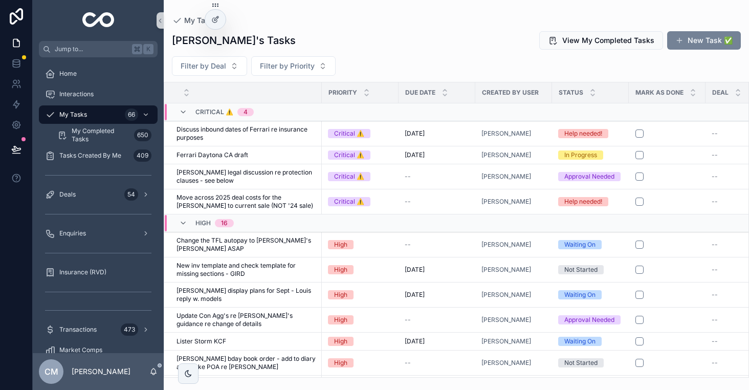 The height and width of the screenshot is (390, 749). I want to click on div: 16, so click(224, 223).